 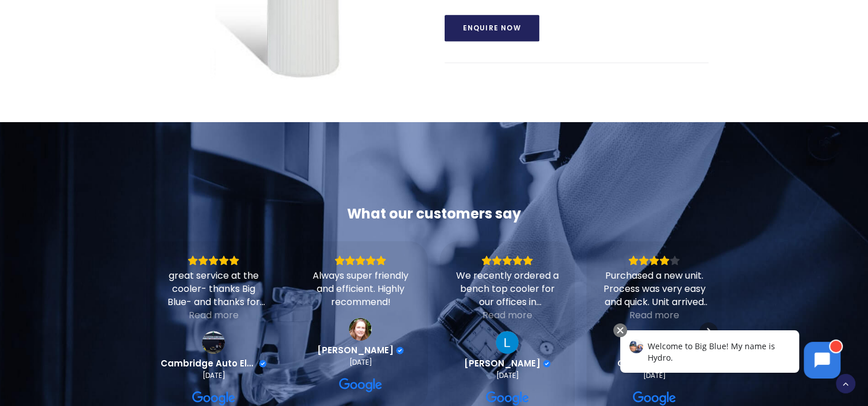 I want to click on span: Welcome to Big Blue! My name is Hydro., so click(x=103, y=30).